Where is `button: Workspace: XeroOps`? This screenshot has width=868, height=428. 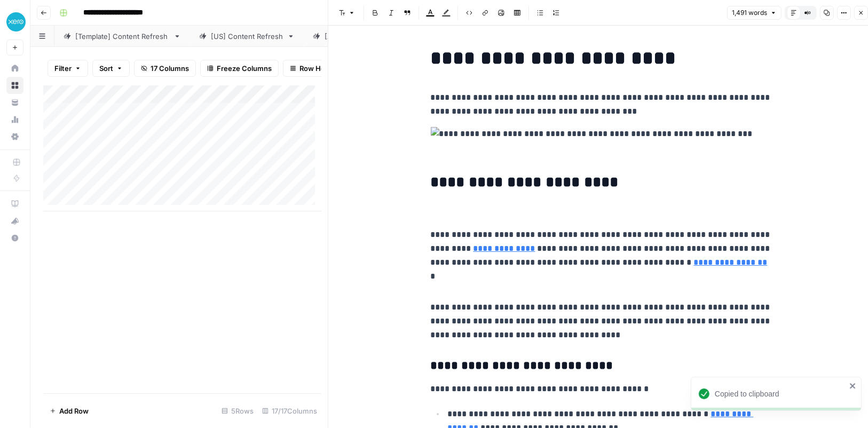
button: Workspace: XeroOps is located at coordinates (15, 22).